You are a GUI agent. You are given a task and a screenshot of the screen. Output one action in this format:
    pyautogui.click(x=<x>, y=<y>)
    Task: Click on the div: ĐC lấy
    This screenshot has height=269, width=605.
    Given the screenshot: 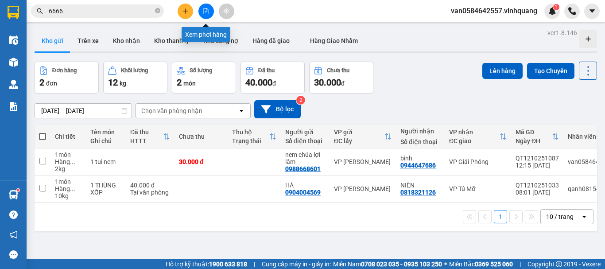 What is the action you would take?
    pyautogui.click(x=359, y=141)
    